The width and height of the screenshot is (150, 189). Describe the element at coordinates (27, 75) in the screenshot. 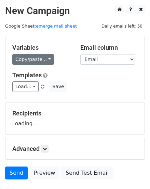

I see `a: Templates` at that location.